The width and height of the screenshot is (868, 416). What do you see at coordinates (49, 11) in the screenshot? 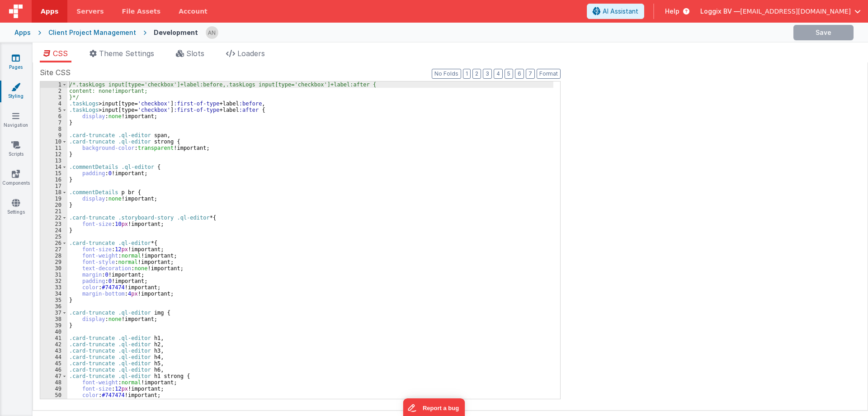
I see `span: Apps` at bounding box center [49, 11].